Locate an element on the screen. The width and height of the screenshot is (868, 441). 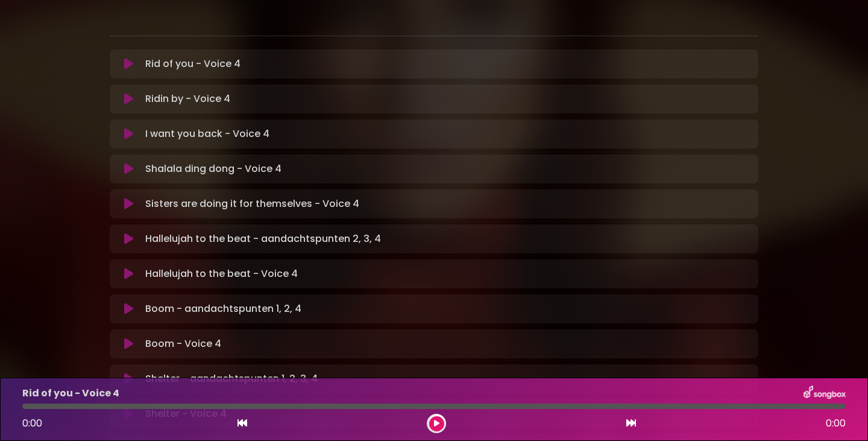
p: Hallelujah to the beat - Voice 4 is located at coordinates (221, 274).